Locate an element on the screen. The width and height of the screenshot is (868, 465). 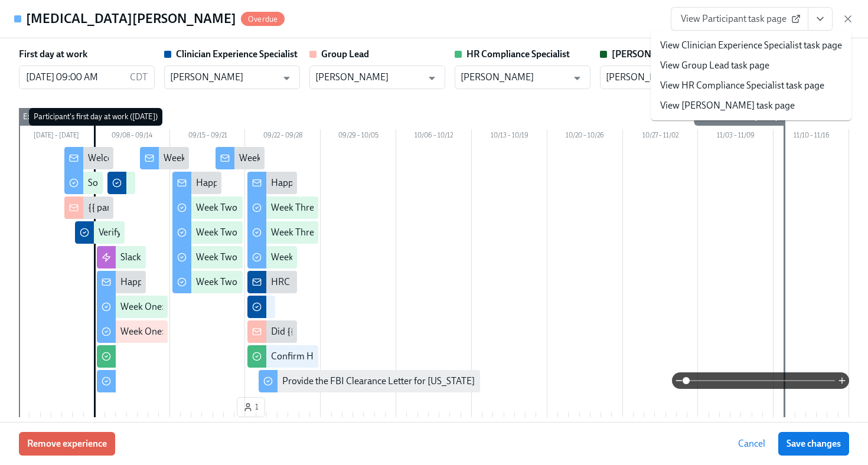
div: HRC Check is located at coordinates (293, 282).